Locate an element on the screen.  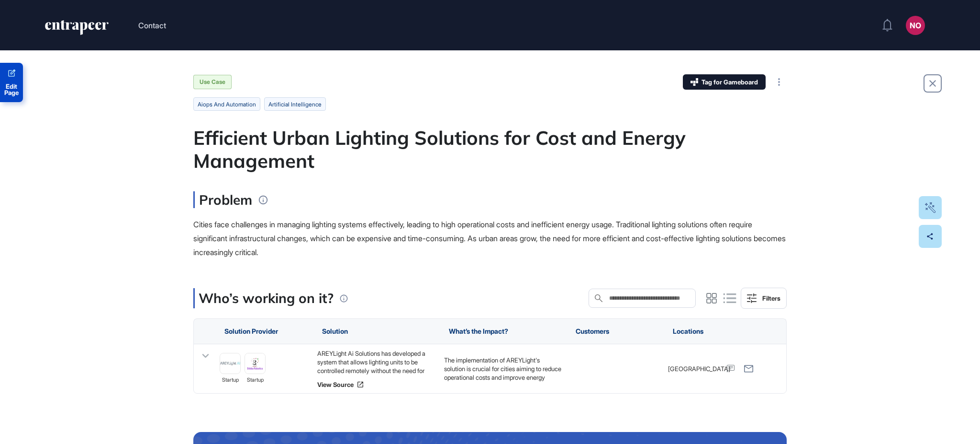
p: Who’s working on it? is located at coordinates (266, 298).